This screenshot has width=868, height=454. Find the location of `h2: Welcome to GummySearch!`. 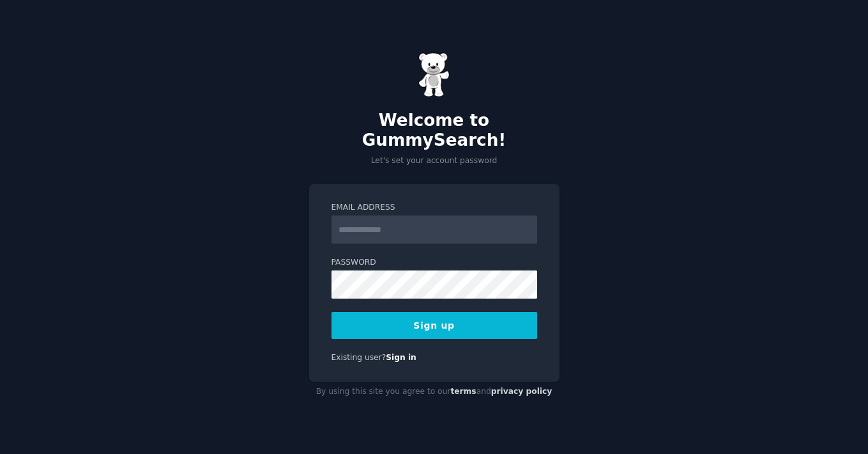

h2: Welcome to GummySearch! is located at coordinates (434, 130).